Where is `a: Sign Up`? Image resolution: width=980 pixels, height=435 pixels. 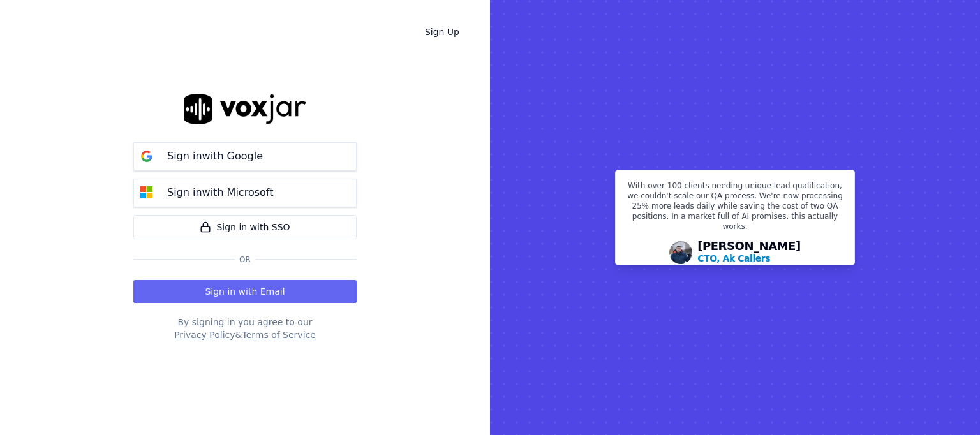
a: Sign Up is located at coordinates (442, 32).